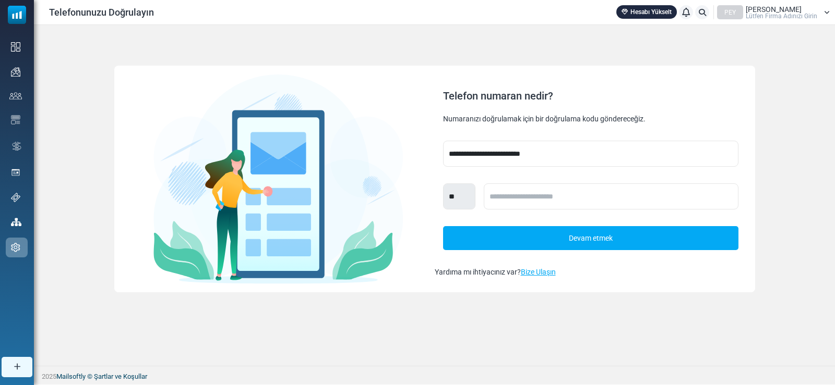 Image resolution: width=835 pixels, height=385 pixels. What do you see at coordinates (477, 272) in the screenshot?
I see `font: Yardıma mı ihtiyacınız var?` at bounding box center [477, 272].